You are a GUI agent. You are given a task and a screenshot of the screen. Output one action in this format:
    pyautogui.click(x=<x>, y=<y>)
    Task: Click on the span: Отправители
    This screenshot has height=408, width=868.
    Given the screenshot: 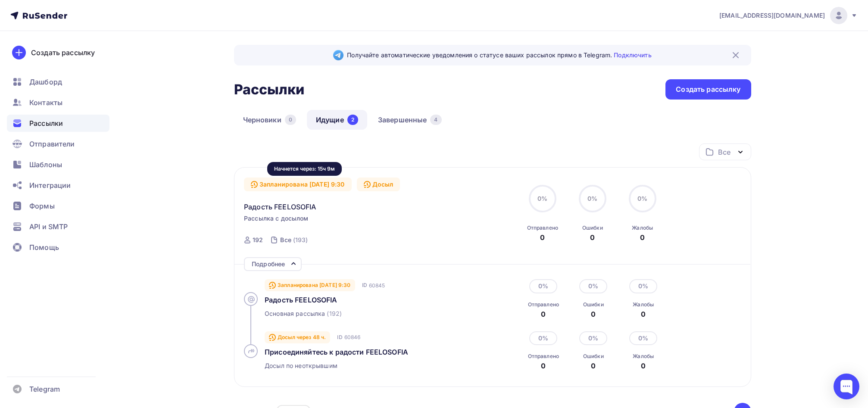 What is the action you would take?
    pyautogui.click(x=52, y=144)
    